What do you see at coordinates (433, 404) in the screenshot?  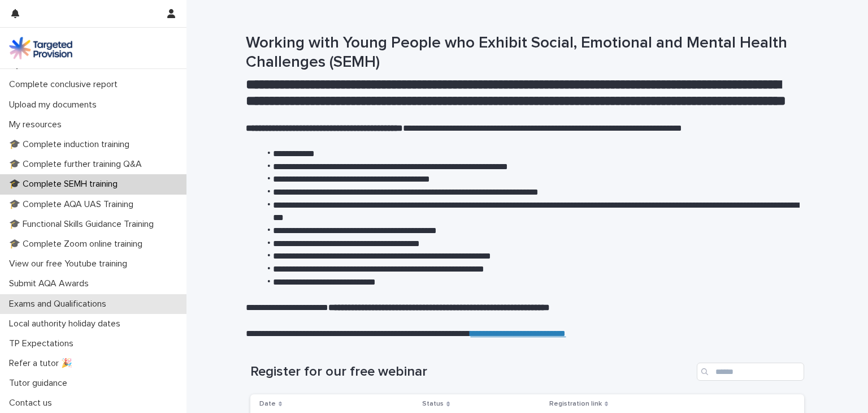 I see `p: Status` at bounding box center [433, 404].